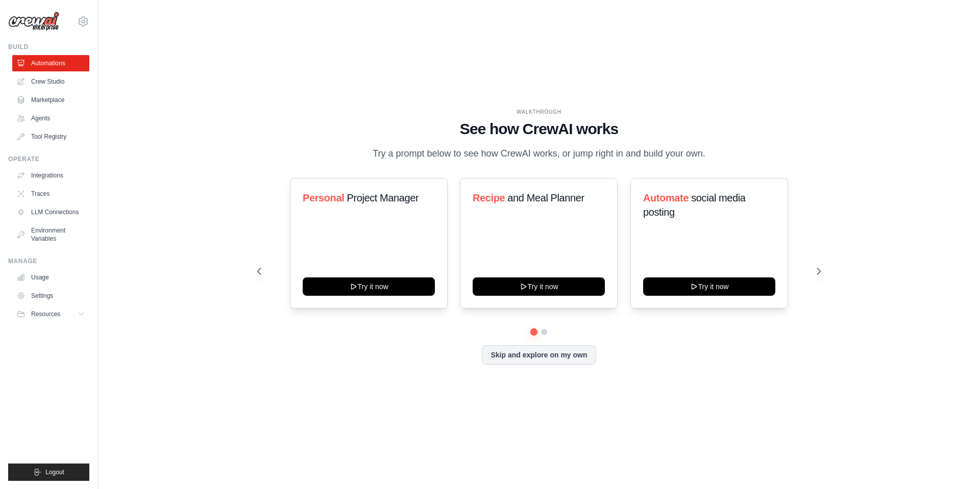 The image size is (980, 489). Describe the element at coordinates (50, 234) in the screenshot. I see `a: Environment Variables` at that location.